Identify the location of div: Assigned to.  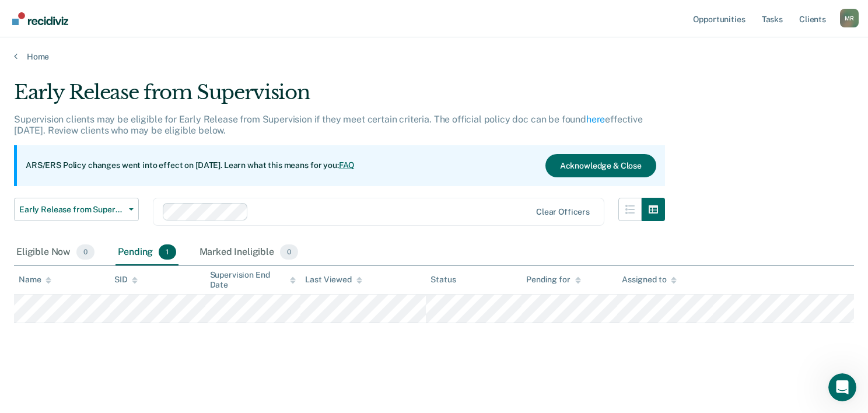
(649, 279).